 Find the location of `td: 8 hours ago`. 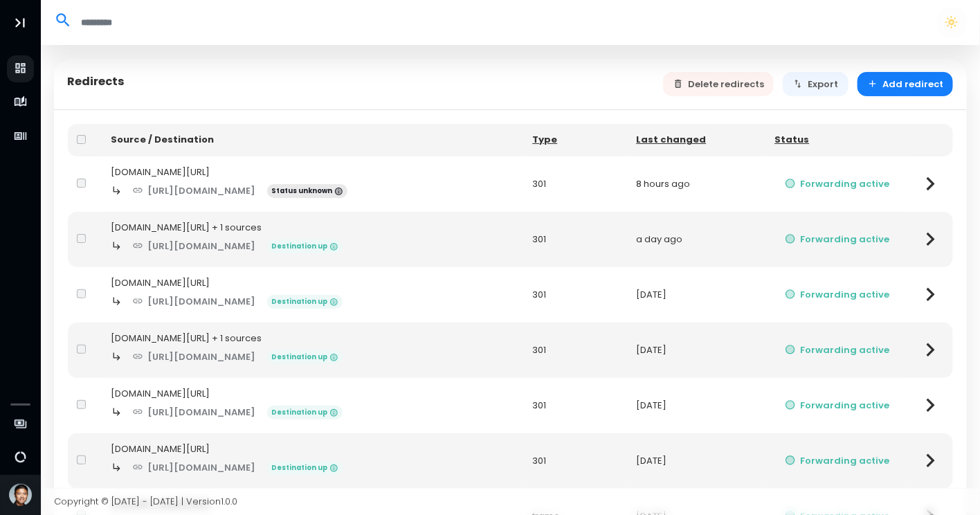

td: 8 hours ago is located at coordinates (697, 184).